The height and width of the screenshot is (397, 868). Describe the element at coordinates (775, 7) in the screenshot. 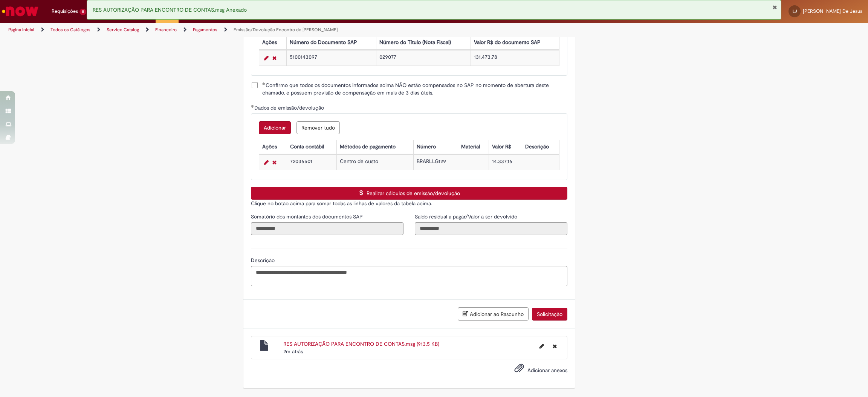

I see `button: Fechar Notificação` at that location.